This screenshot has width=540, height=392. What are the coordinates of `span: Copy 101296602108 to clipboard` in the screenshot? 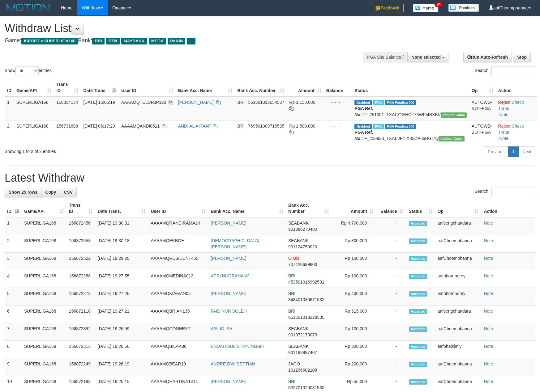 It's located at (302, 370).